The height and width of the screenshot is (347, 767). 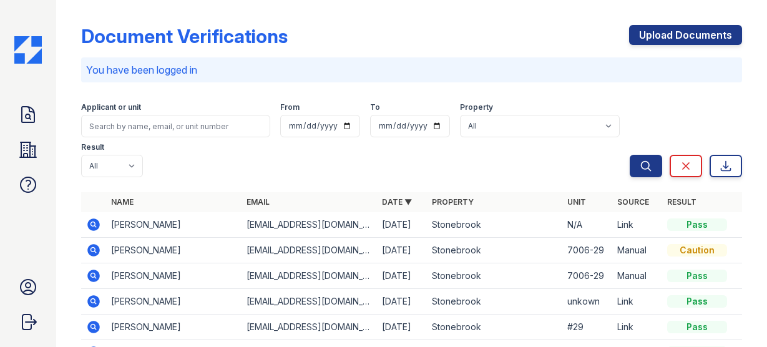 I want to click on label: To, so click(x=375, y=107).